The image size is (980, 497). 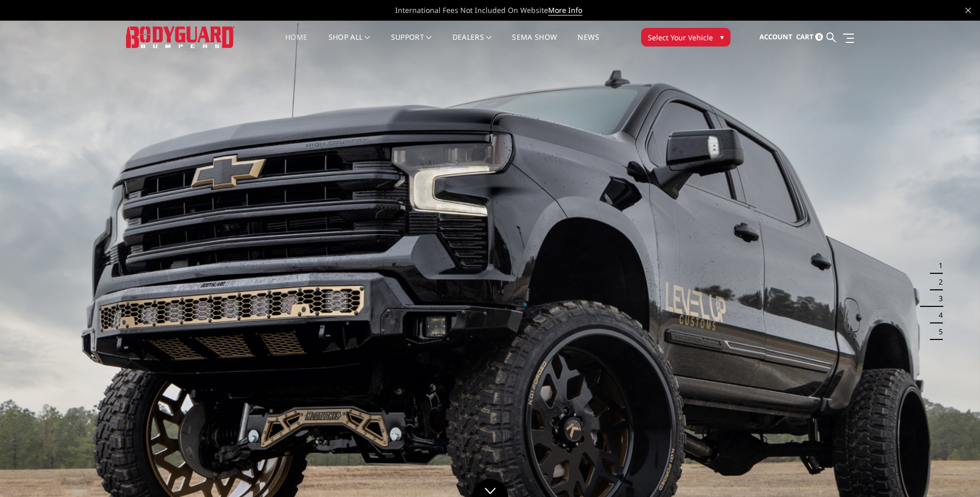 I want to click on div: Chat Widget, so click(x=955, y=472).